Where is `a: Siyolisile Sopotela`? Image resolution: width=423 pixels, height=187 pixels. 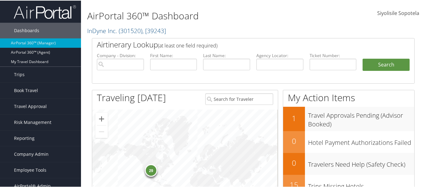
a: Siyolisile Sopotela is located at coordinates (398, 13).